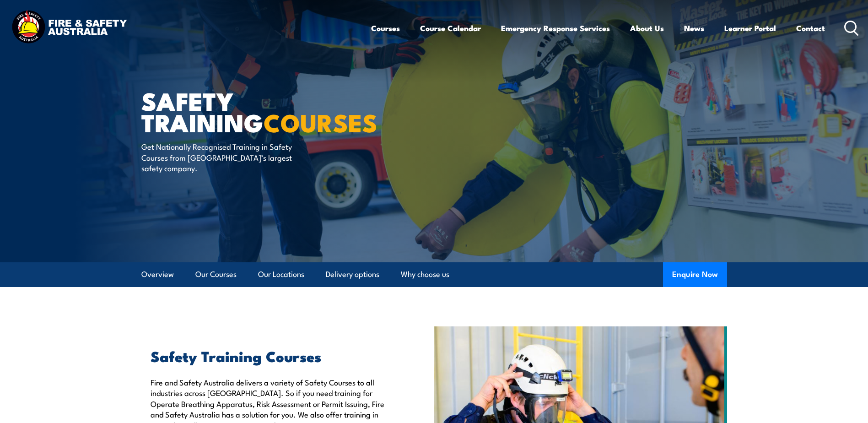 This screenshot has width=868, height=423. I want to click on a: Learner Portal, so click(750, 28).